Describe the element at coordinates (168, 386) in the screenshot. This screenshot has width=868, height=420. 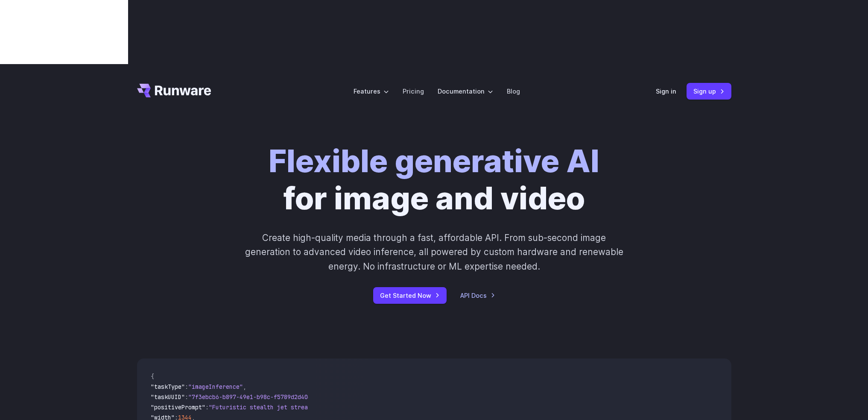
I see `span: "taskType"` at that location.